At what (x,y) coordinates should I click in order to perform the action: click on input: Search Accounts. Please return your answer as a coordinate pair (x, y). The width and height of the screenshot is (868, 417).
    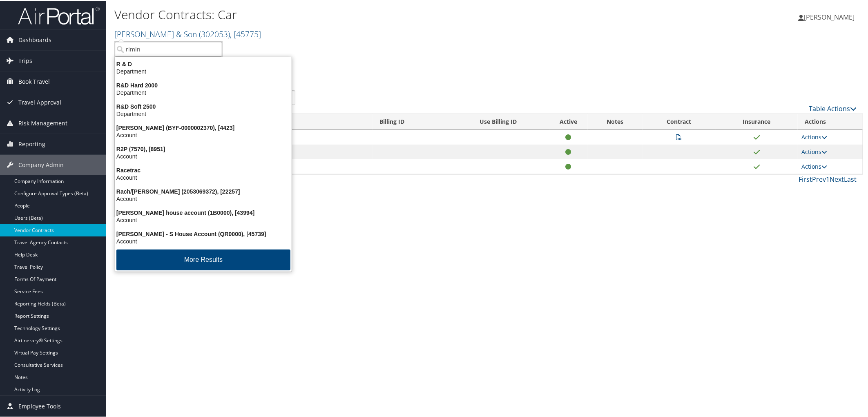
    Looking at the image, I should click on (168, 48).